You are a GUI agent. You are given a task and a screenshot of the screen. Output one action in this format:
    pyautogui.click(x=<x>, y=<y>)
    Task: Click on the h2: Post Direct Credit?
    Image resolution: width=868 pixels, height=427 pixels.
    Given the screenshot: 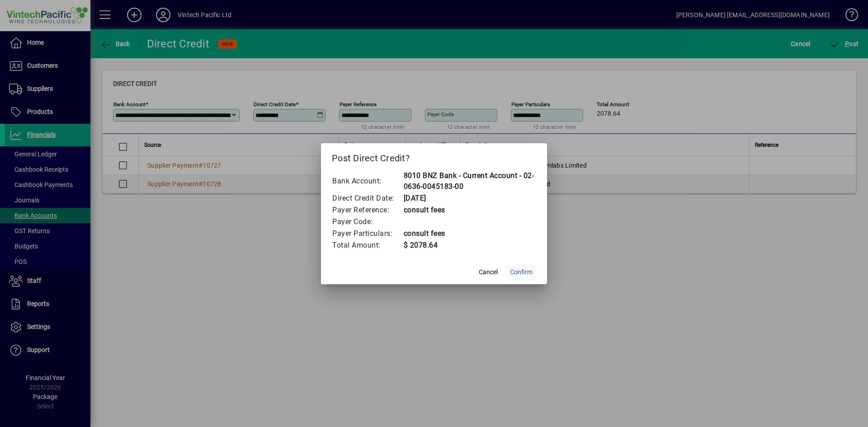 What is the action you would take?
    pyautogui.click(x=434, y=157)
    